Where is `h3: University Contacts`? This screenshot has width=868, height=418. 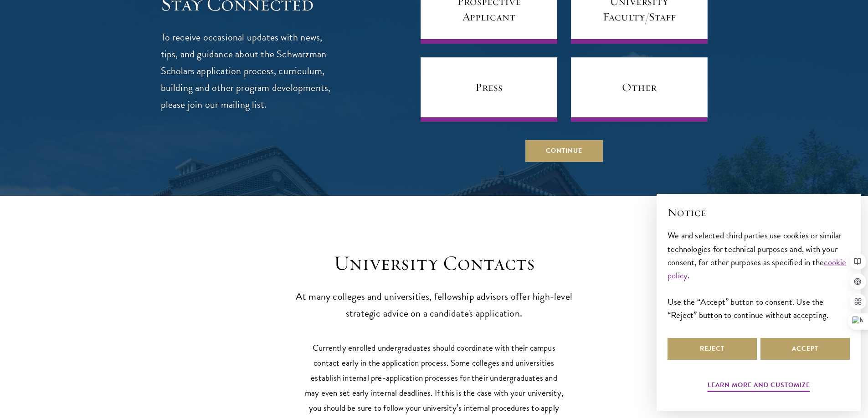
h3: University Contacts is located at coordinates (434, 264).